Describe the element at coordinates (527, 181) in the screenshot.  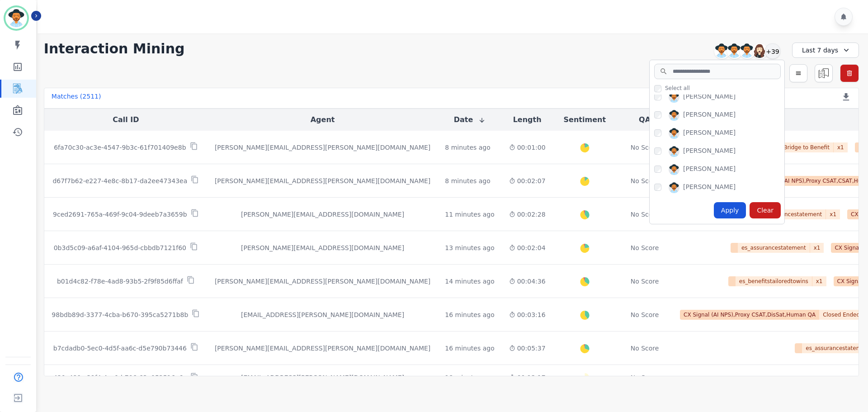
I see `div: 00:02:07` at that location.